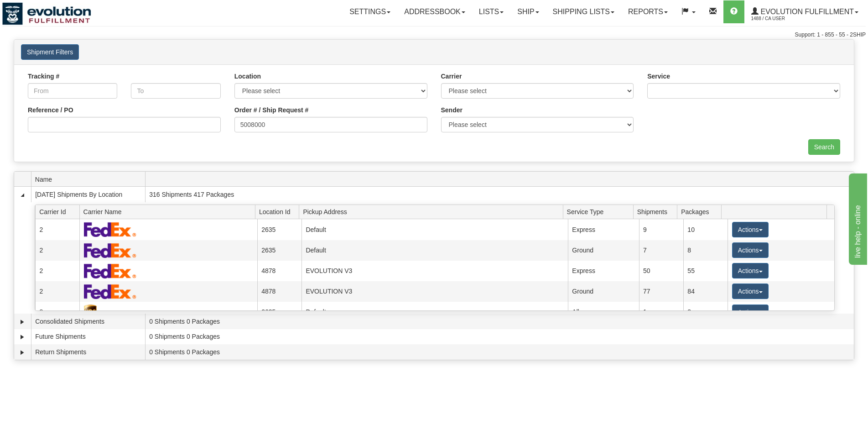 This screenshot has height=436, width=868. I want to click on span: Location Id, so click(279, 211).